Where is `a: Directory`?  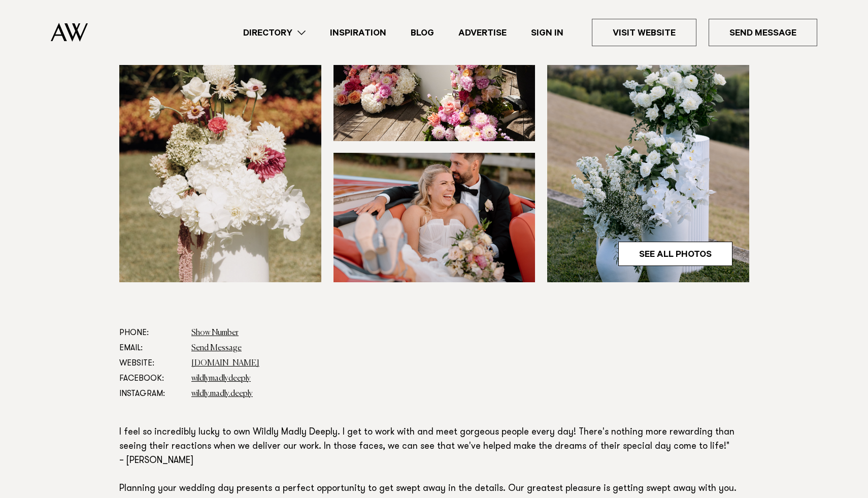
a: Directory is located at coordinates (274, 32).